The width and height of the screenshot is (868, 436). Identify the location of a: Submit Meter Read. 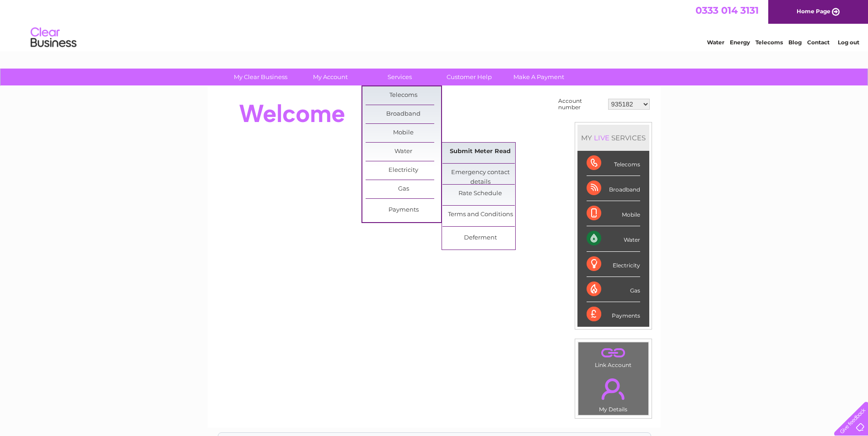
(480, 152).